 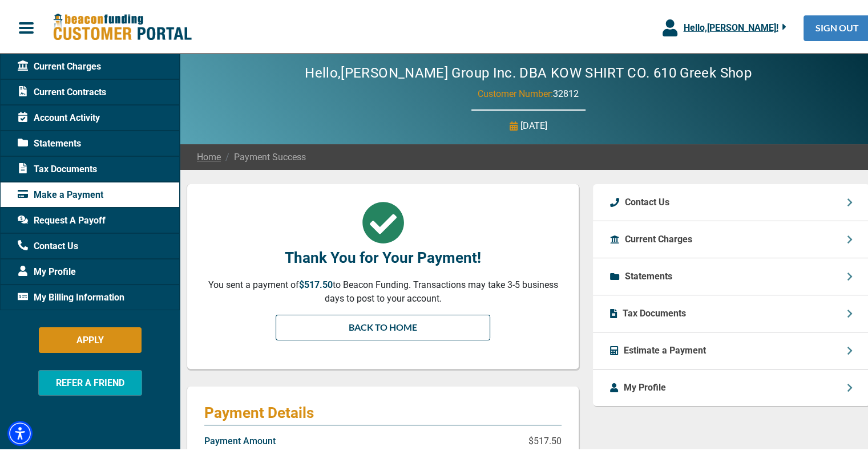 I want to click on span: $517.50, so click(x=316, y=282).